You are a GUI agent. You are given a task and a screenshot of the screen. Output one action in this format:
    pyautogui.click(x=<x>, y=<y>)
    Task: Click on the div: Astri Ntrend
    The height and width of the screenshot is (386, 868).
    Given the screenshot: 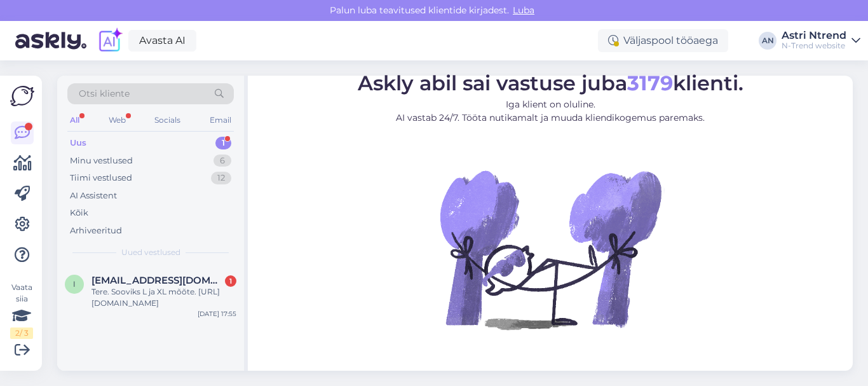 What is the action you would take?
    pyautogui.click(x=814, y=35)
    